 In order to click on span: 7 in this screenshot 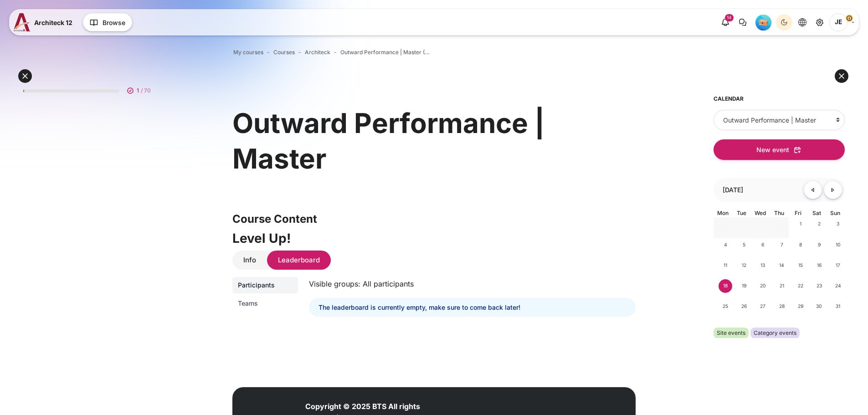, I will do `click(782, 245)`.